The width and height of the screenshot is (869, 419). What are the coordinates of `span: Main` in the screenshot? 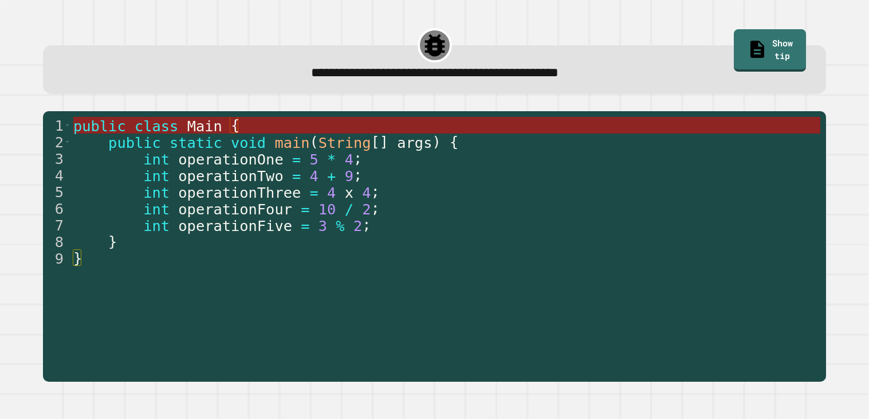 It's located at (204, 126).